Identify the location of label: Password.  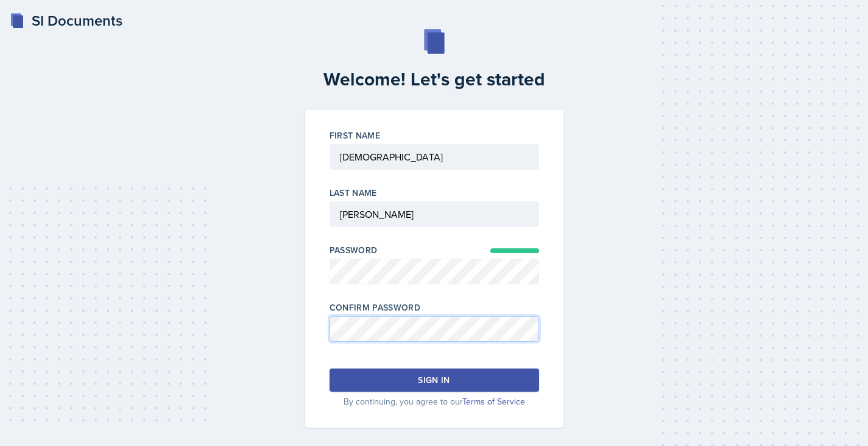
(353, 250).